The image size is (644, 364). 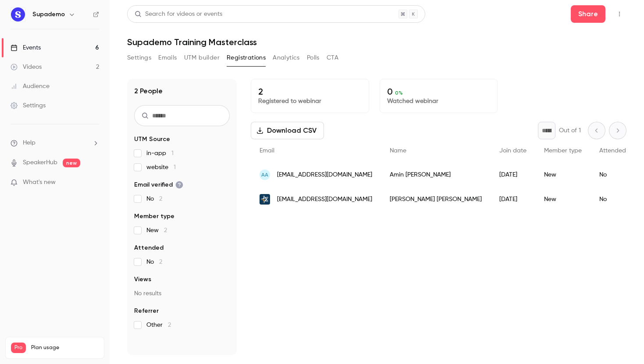 What do you see at coordinates (40, 163) in the screenshot?
I see `a: SpeakerHub` at bounding box center [40, 163].